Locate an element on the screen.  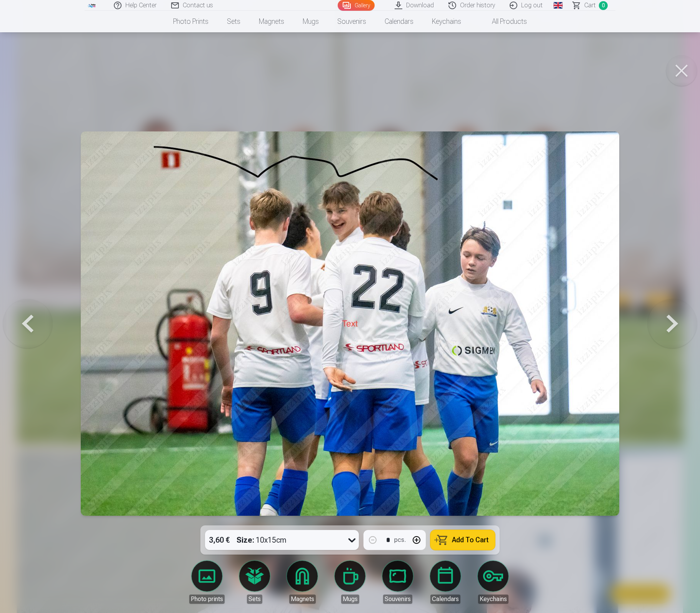
div: Magnets is located at coordinates (302, 600).